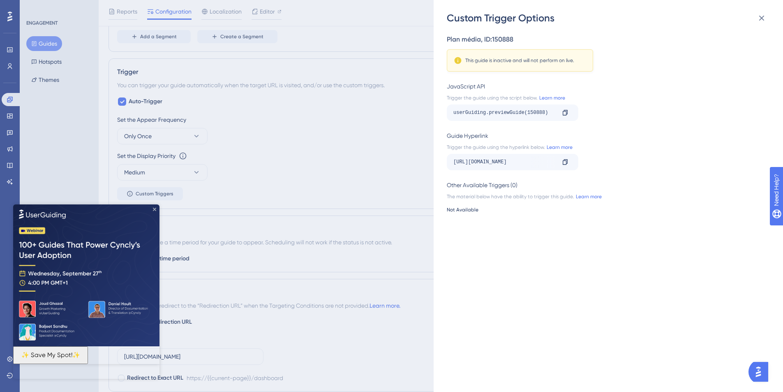 The height and width of the screenshot is (392, 783). I want to click on div: This guide is inactive and will not perform on live., so click(520, 60).